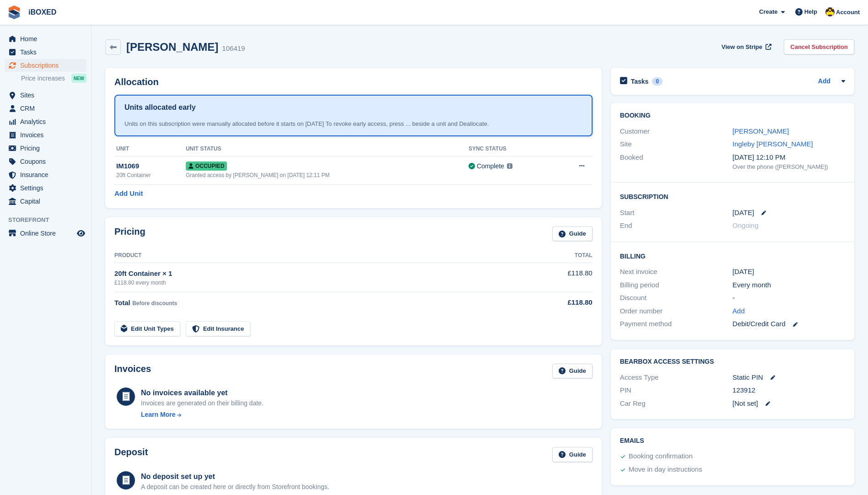 The image size is (868, 495). What do you see at coordinates (848, 12) in the screenshot?
I see `span: Account` at bounding box center [848, 12].